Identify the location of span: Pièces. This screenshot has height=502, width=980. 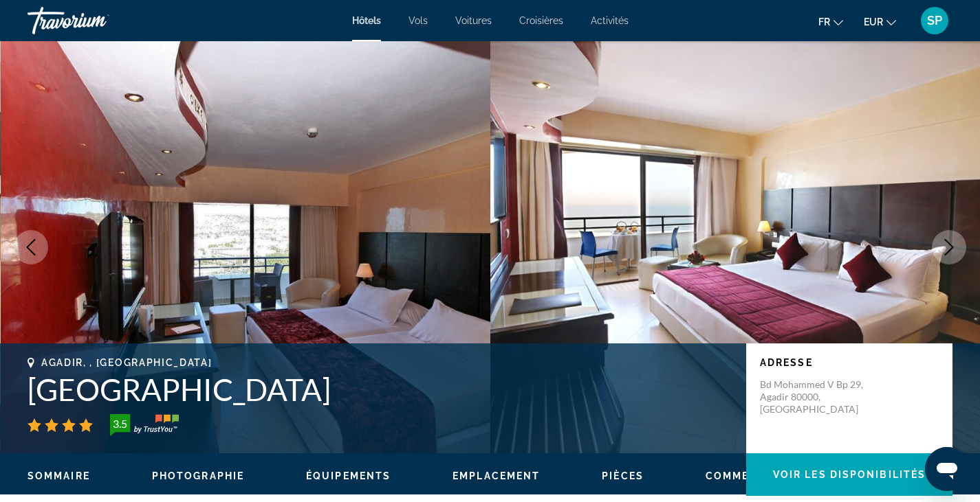
(622, 476).